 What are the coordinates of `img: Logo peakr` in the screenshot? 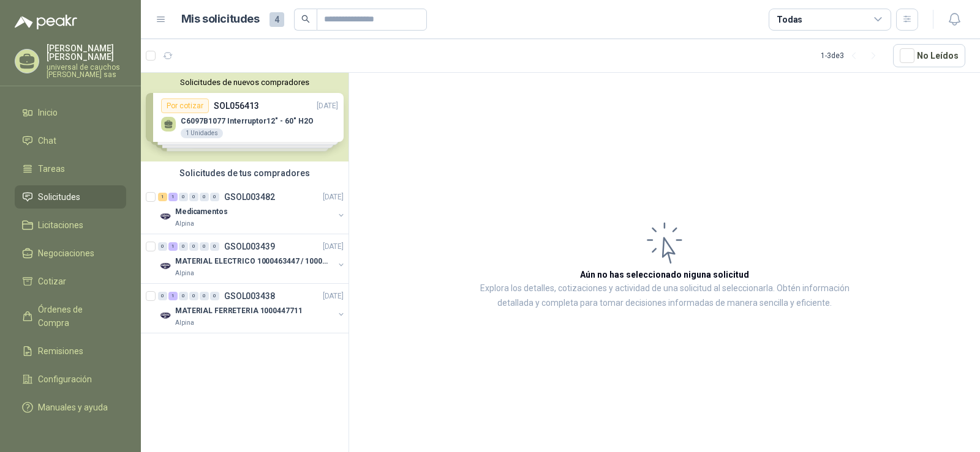 It's located at (46, 22).